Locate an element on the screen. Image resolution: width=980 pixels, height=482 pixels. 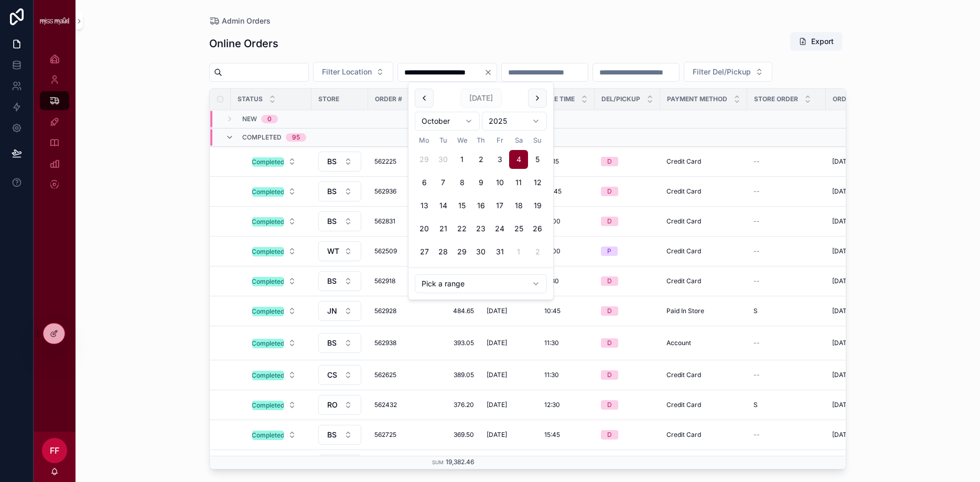
button: Saturday, 1 November 2025 is located at coordinates (519, 252).